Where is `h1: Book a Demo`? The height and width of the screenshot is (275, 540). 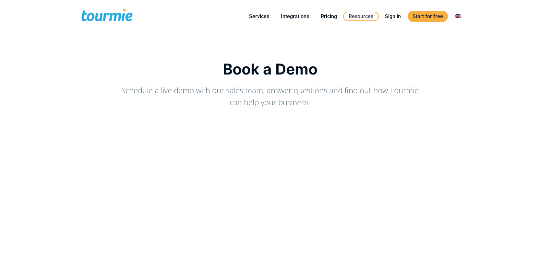 h1: Book a Demo is located at coordinates (270, 69).